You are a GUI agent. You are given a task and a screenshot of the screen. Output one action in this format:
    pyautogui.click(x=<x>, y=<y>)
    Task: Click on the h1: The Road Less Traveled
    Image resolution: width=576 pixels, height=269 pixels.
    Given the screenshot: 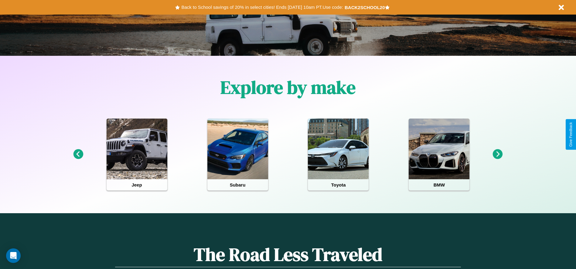 What is the action you would take?
    pyautogui.click(x=288, y=255)
    